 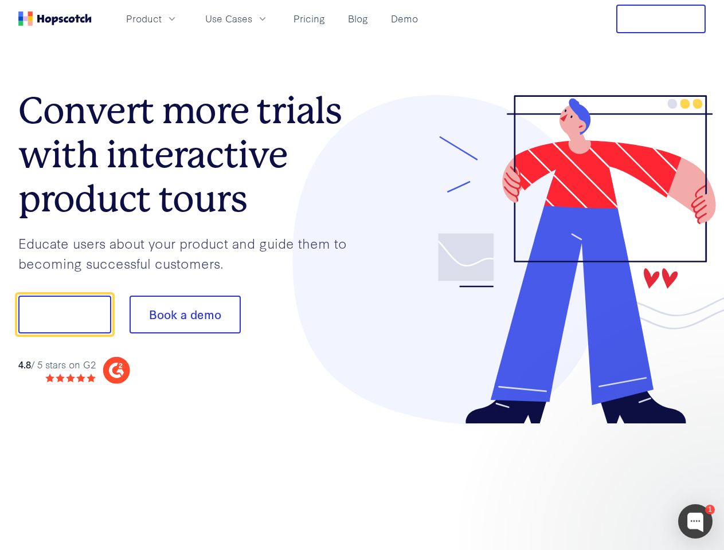 What do you see at coordinates (55, 18) in the screenshot?
I see `a: Home` at bounding box center [55, 18].